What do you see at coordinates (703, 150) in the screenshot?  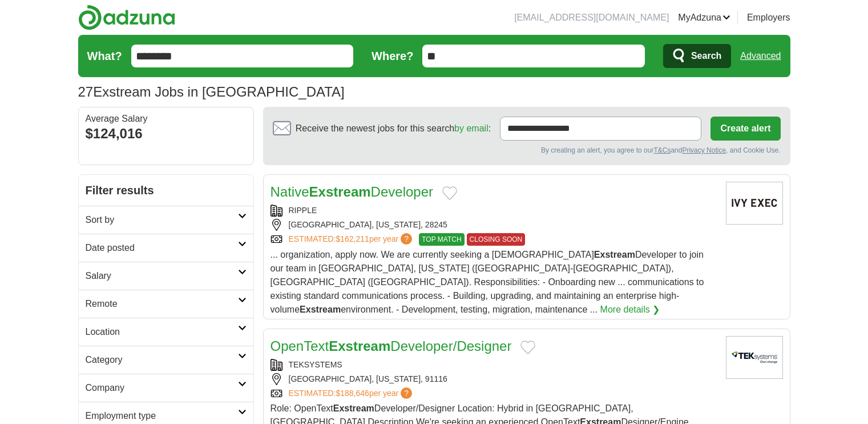 I see `a: Privacy Notice` at bounding box center [703, 150].